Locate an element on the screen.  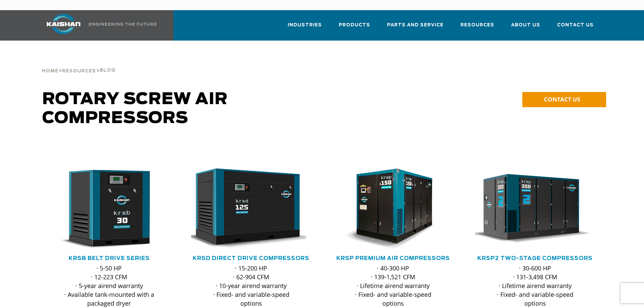
p: · 40-300 HP · 139-1,521 CFM · Lifetime airend warranty · Fixed- and variable-speed options is located at coordinates (393, 286).